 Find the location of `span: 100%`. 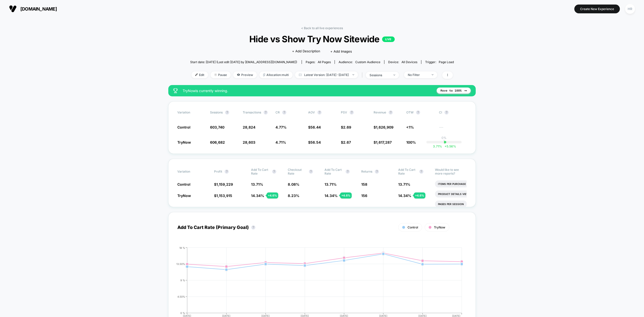

span: 100% is located at coordinates (411, 142).